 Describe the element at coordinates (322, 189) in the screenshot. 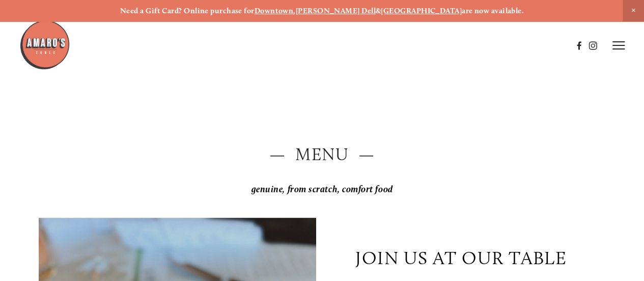

I see `em: genuine, from scratch, comfort food` at that location.